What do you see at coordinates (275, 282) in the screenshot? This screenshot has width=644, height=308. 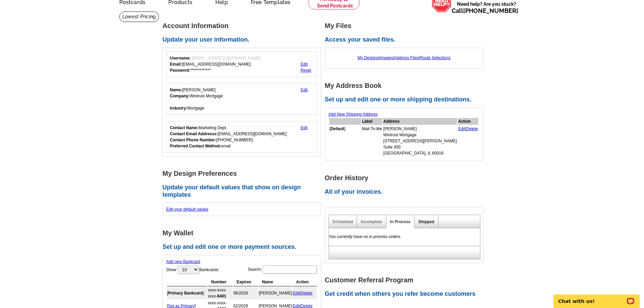 I see `th: Name` at bounding box center [275, 282].